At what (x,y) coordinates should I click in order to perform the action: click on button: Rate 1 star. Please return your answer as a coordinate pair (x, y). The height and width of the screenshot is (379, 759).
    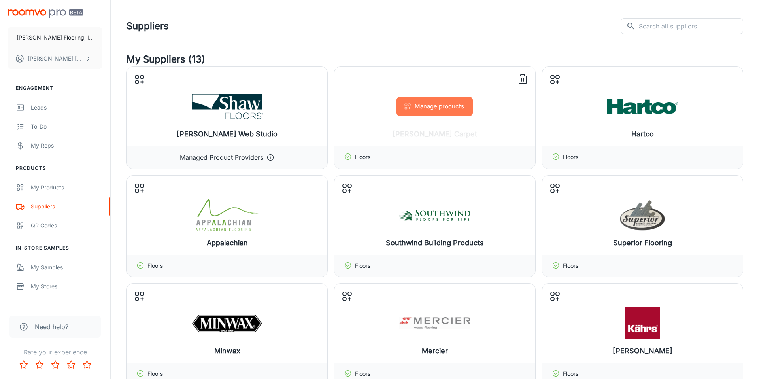
    Looking at the image, I should click on (24, 365).